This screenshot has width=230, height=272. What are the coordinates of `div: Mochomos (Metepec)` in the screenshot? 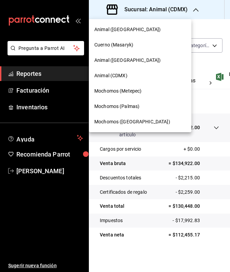 It's located at (140, 91).